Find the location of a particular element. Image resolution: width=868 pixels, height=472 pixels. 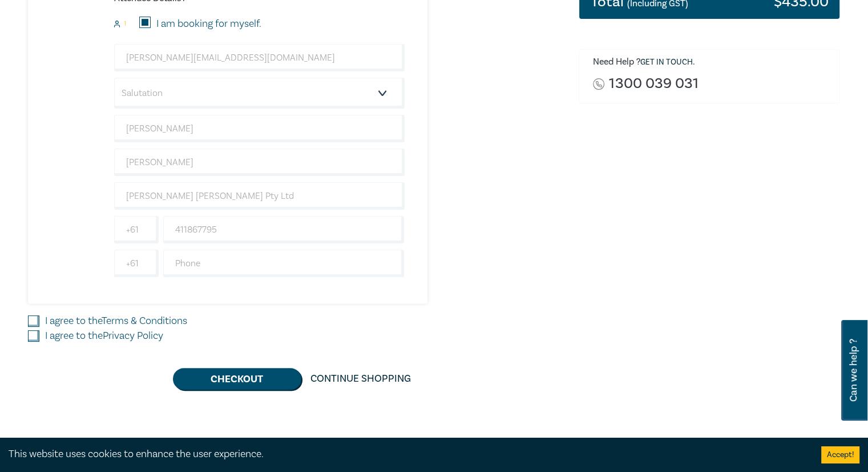

h6: Need Help ? . is located at coordinates (712, 63).